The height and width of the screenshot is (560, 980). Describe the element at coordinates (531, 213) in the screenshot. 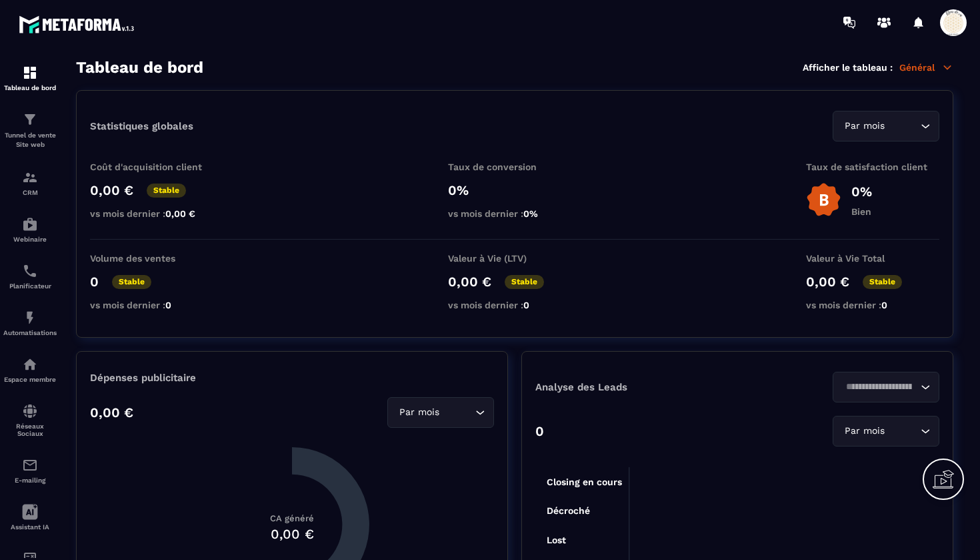

I see `span: 0%` at that location.